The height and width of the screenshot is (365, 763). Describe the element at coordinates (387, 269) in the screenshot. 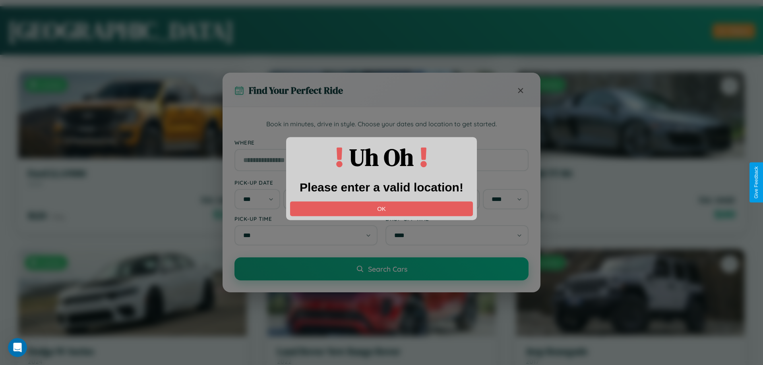

I see `span: Search Cars` at that location.